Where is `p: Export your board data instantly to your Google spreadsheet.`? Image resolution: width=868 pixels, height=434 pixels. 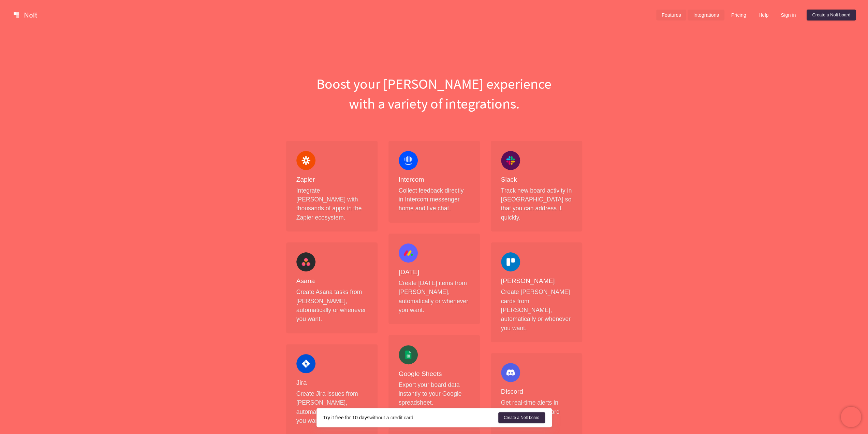 p: Export your board data instantly to your Google spreadsheet. is located at coordinates (434, 393).